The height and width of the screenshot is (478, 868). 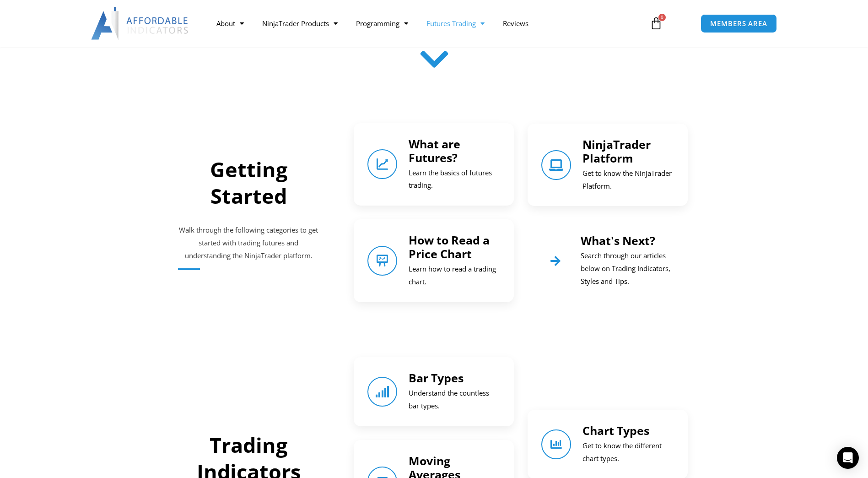 I want to click on div: Open Intercom Messenger, so click(x=848, y=458).